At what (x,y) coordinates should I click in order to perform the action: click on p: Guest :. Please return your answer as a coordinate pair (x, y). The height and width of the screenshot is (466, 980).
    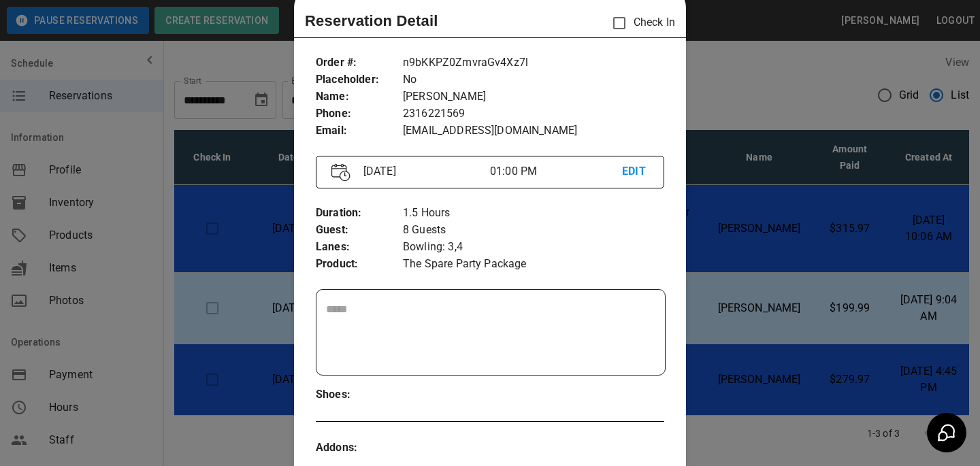
    Looking at the image, I should click on (359, 230).